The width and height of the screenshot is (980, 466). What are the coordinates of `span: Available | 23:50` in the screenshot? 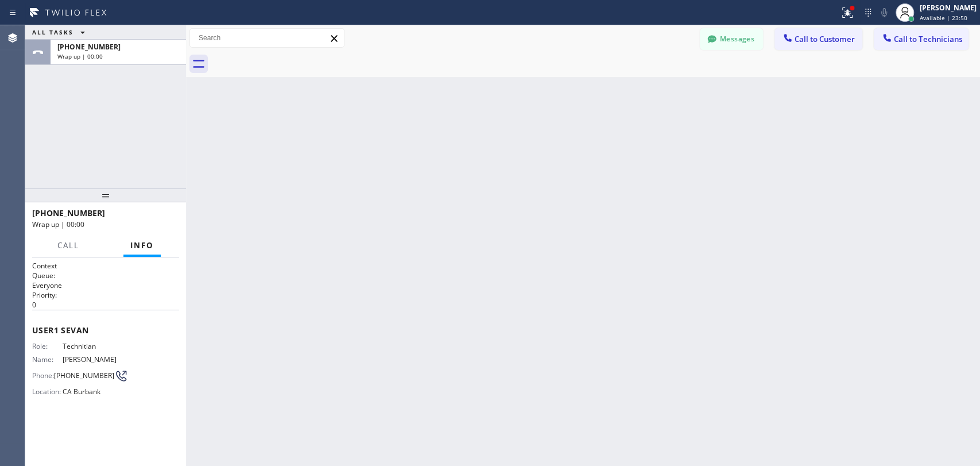 It's located at (943, 18).